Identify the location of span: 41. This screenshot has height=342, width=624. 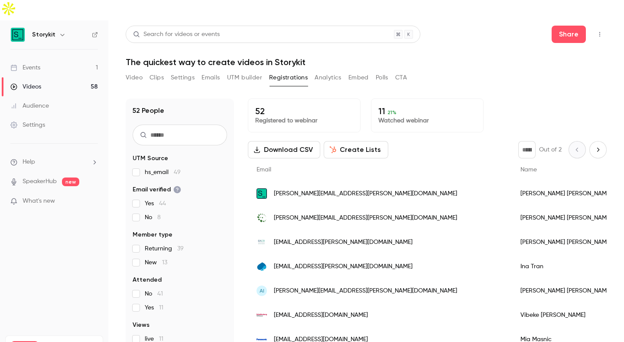
(160, 294).